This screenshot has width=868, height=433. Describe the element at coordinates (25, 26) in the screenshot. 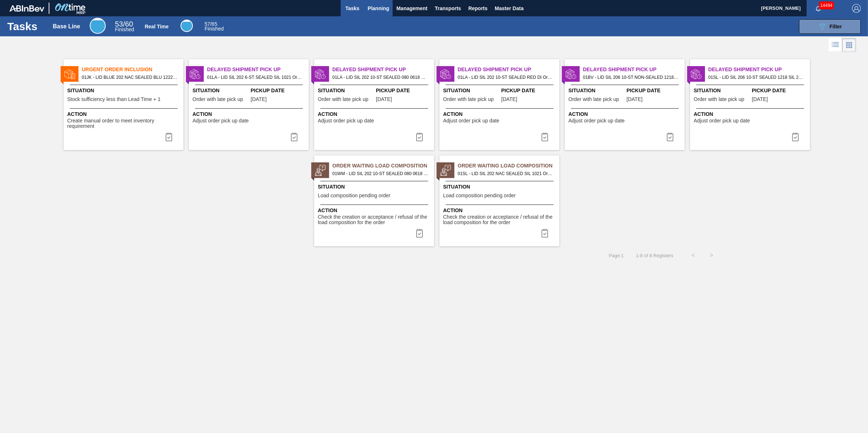

I see `h1: Tasks` at that location.